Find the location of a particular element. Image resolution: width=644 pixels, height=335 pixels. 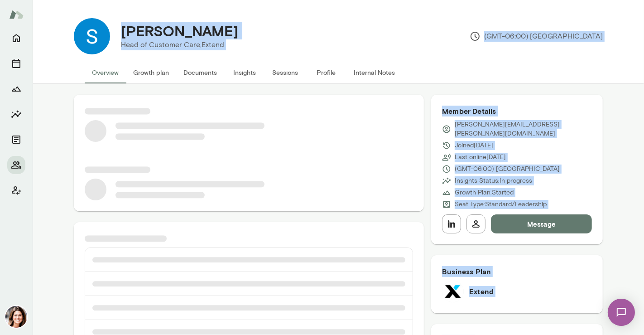

button: Overview is located at coordinates (105, 72).